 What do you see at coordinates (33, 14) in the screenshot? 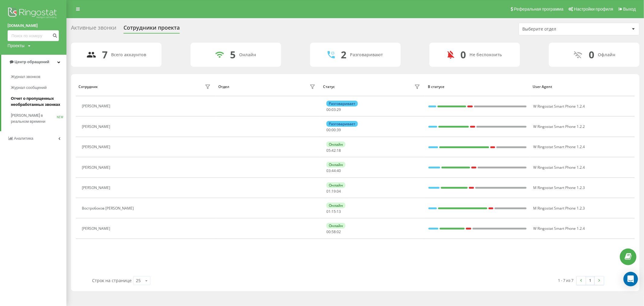
I see `img: Ringostat logo` at bounding box center [33, 14].